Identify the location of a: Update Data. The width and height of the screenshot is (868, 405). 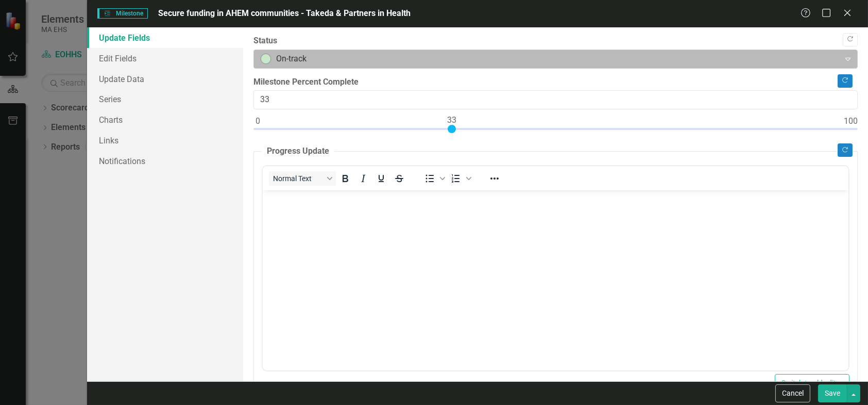
(165, 79).